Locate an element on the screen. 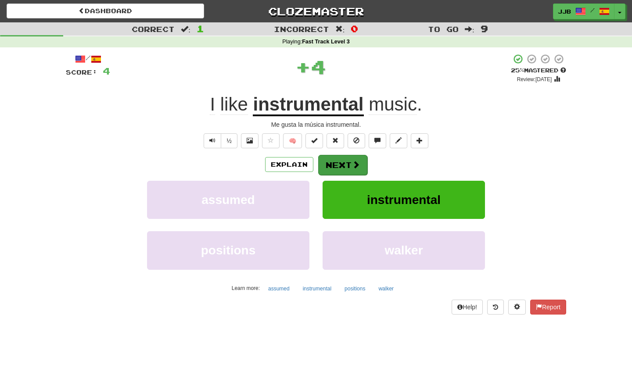 This screenshot has width=632, height=372. div: Me gusta la música instrumental. is located at coordinates (316, 125).